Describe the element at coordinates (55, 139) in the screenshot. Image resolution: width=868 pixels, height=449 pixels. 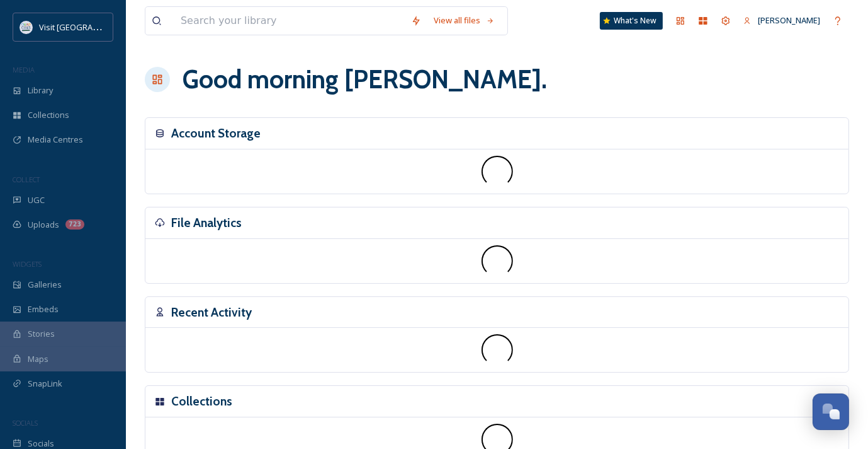
I see `span: Media Centres` at that location.